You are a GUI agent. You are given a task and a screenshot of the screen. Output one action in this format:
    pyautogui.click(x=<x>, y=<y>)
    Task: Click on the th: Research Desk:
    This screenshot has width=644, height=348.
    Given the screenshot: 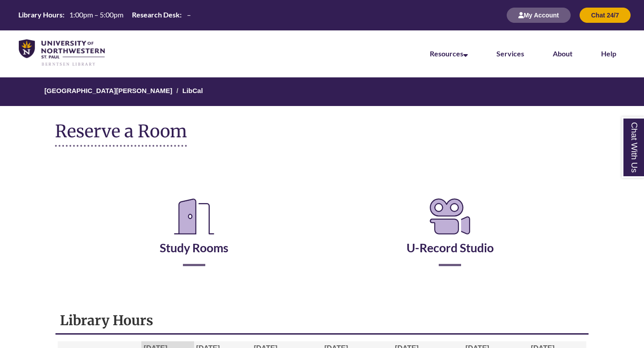 What is the action you would take?
    pyautogui.click(x=156, y=14)
    